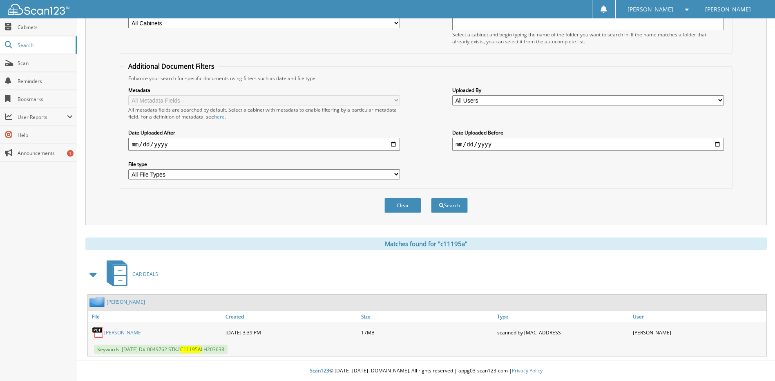 This screenshot has width=775, height=381. What do you see at coordinates (219, 116) in the screenshot?
I see `a: here` at bounding box center [219, 116].